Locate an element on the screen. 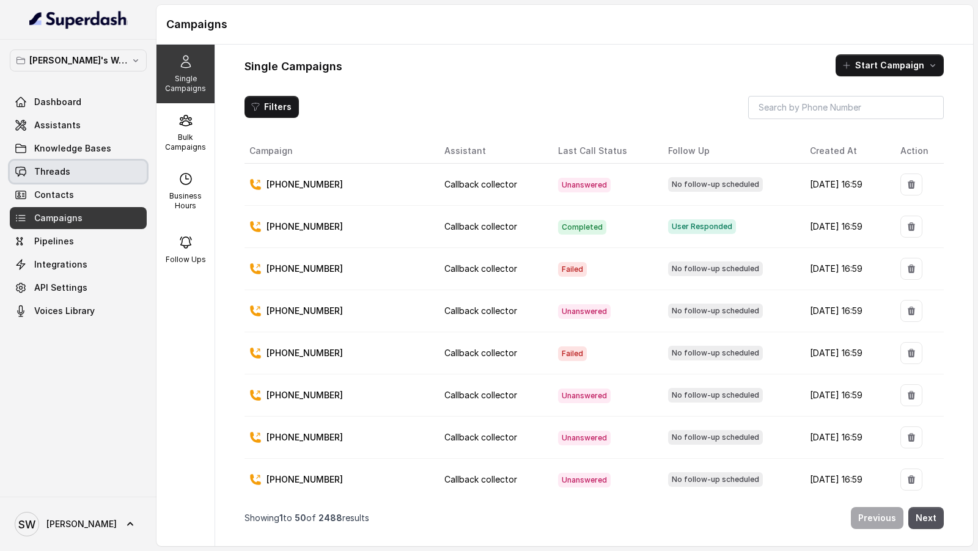  th: Follow Up is located at coordinates (729, 151).